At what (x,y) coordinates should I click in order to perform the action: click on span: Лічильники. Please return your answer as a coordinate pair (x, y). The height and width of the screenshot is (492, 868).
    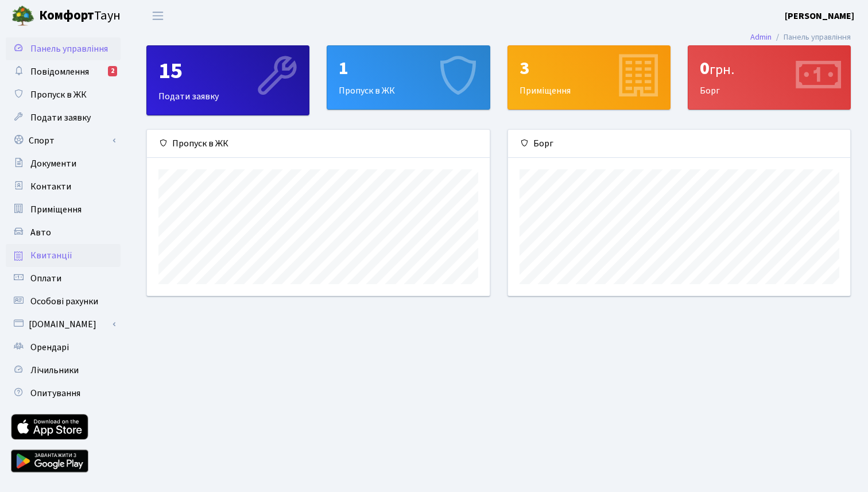
    Looking at the image, I should click on (54, 370).